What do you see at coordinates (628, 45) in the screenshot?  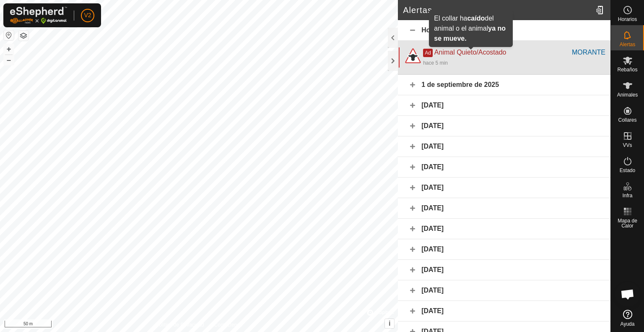 I see `span: Alertas` at bounding box center [628, 45].